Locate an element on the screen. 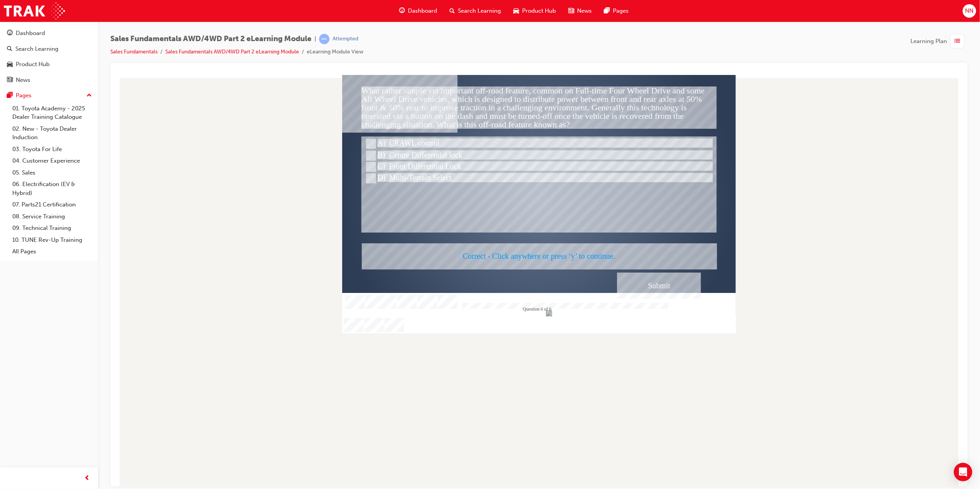 Image resolution: width=980 pixels, height=489 pixels. a: Product Hub is located at coordinates (49, 64).